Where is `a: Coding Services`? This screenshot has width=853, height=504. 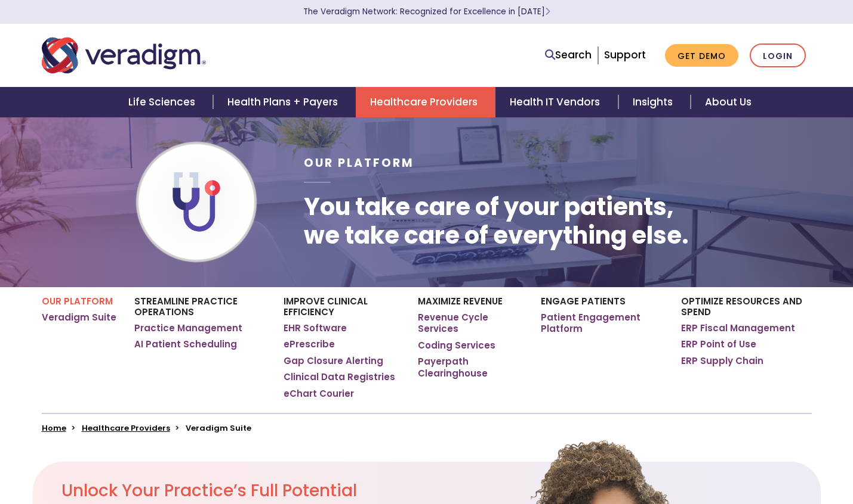 a: Coding Services is located at coordinates (456, 346).